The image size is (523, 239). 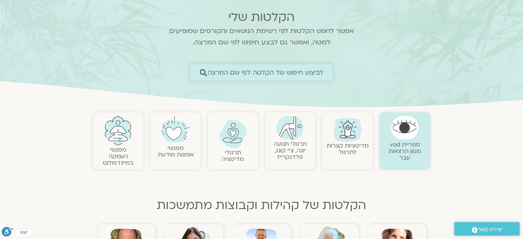 I want to click on a: לביצוע חיפוש של הקלטה לפי שם המרצה, so click(x=261, y=72).